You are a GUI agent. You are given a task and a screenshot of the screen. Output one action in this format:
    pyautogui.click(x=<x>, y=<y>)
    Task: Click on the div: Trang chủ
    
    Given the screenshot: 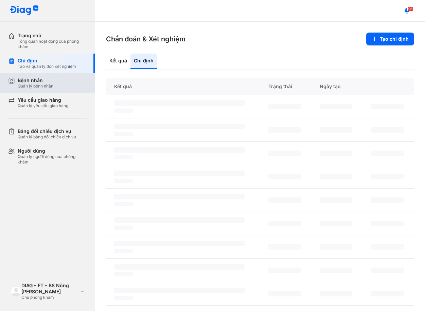 What is the action you would take?
    pyautogui.click(x=52, y=36)
    